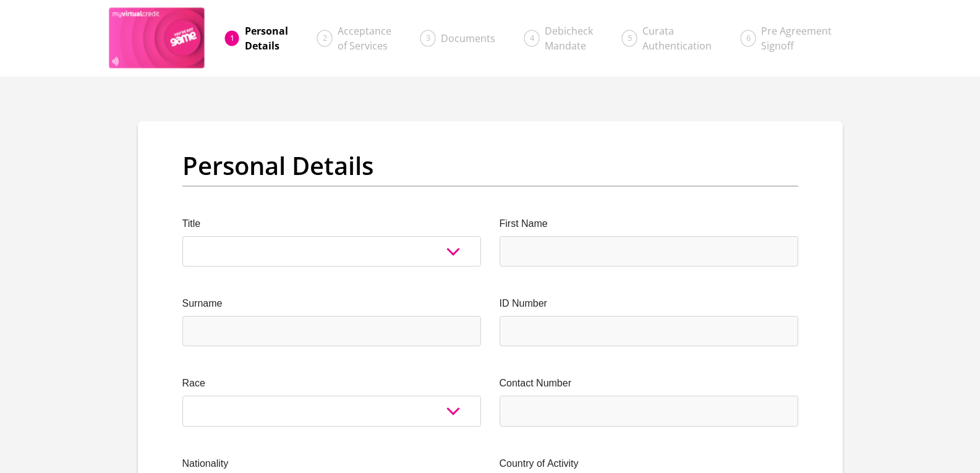 The image size is (980, 473). What do you see at coordinates (331, 224) in the screenshot?
I see `label: Title` at bounding box center [331, 224].